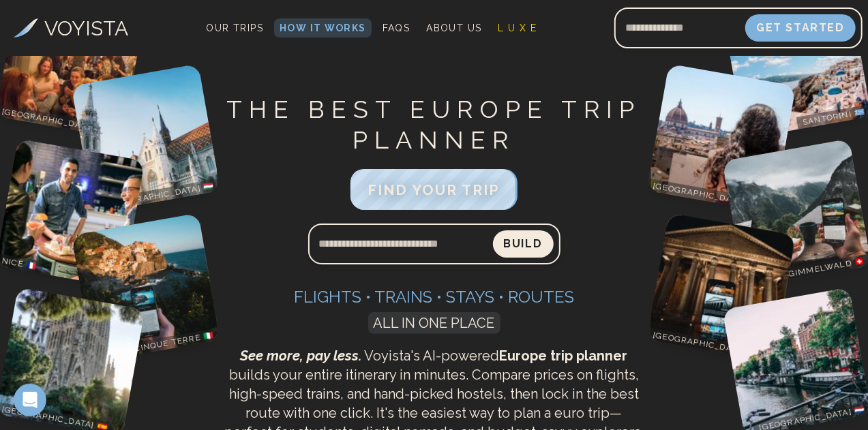 This screenshot has width=868, height=430. What do you see at coordinates (523, 244) in the screenshot?
I see `button: Build` at bounding box center [523, 244].